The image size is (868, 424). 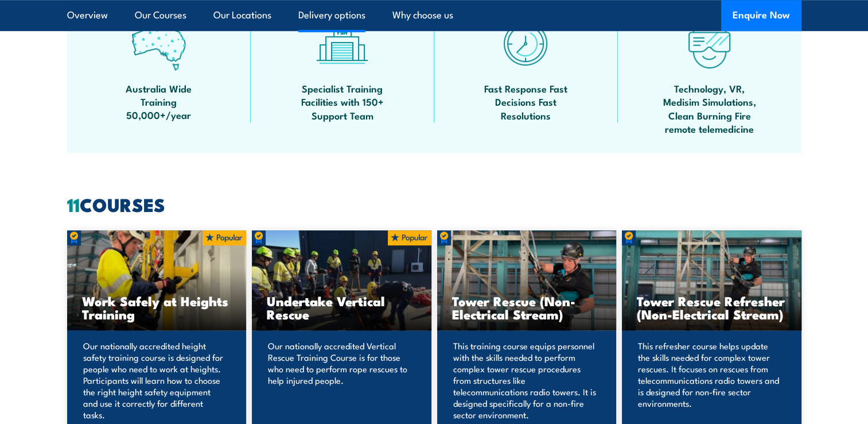 What do you see at coordinates (158, 43) in the screenshot?
I see `img: auswide-icon` at bounding box center [158, 43].